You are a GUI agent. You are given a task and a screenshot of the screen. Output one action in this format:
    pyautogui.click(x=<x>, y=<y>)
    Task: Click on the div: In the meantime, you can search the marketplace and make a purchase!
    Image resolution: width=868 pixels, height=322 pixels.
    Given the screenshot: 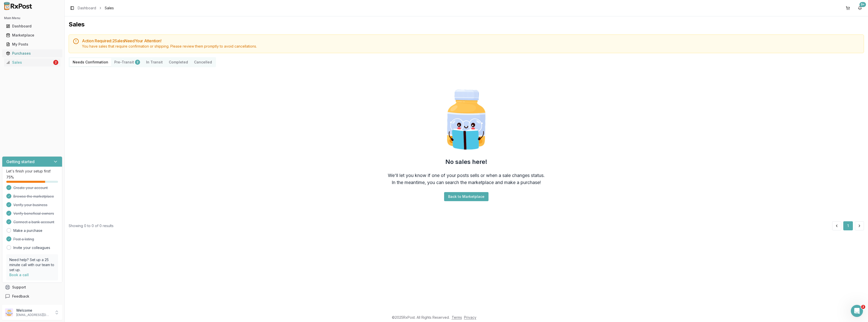 What is the action you would take?
    pyautogui.click(x=467, y=183)
    